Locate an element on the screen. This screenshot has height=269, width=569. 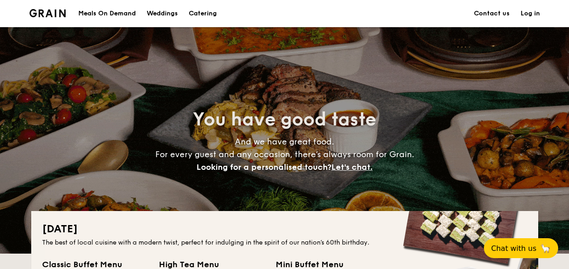
span: Chat with us is located at coordinates (514, 248).